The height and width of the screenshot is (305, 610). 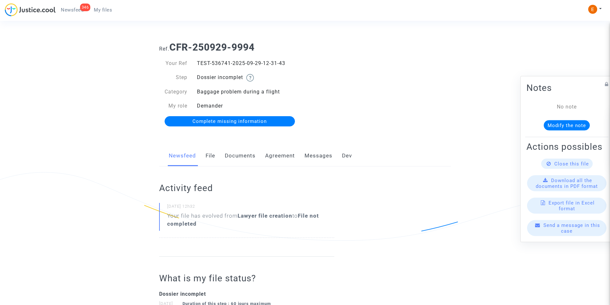 I want to click on b: File not completed, so click(x=243, y=220).